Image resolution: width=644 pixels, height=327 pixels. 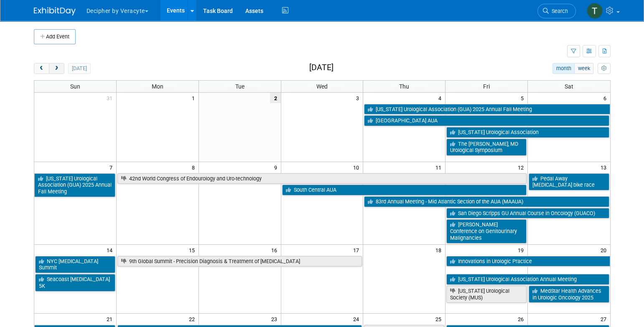 What do you see at coordinates (357, 250) in the screenshot?
I see `span: 17` at bounding box center [357, 250].